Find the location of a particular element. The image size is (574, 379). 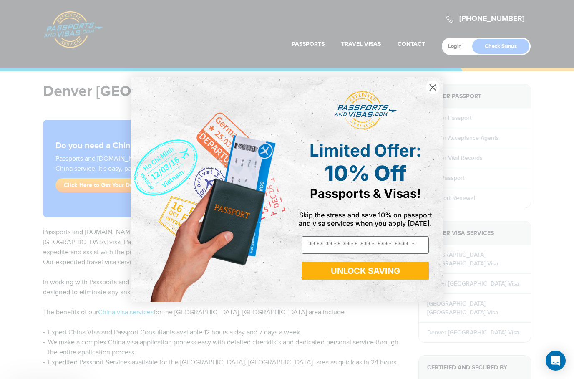

span: Passports & Visas! is located at coordinates (365, 193).